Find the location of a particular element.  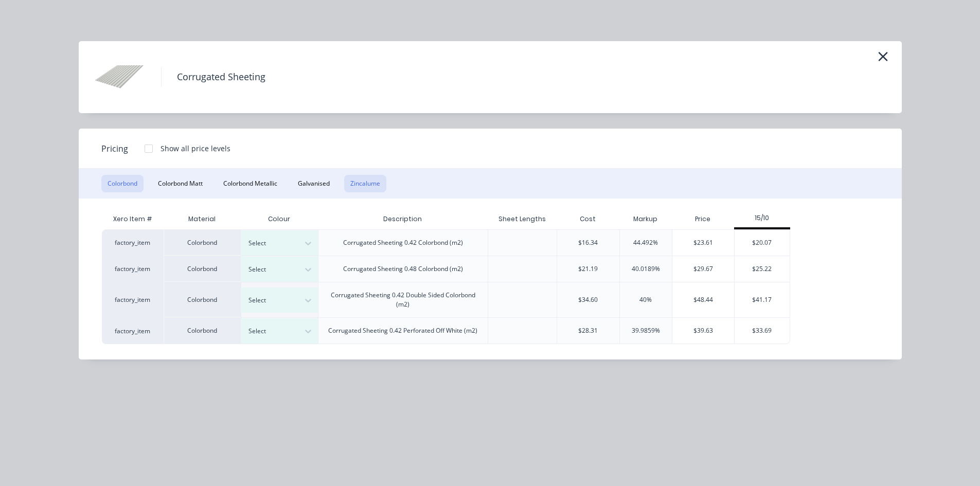

div: $29.67 is located at coordinates (703, 269).